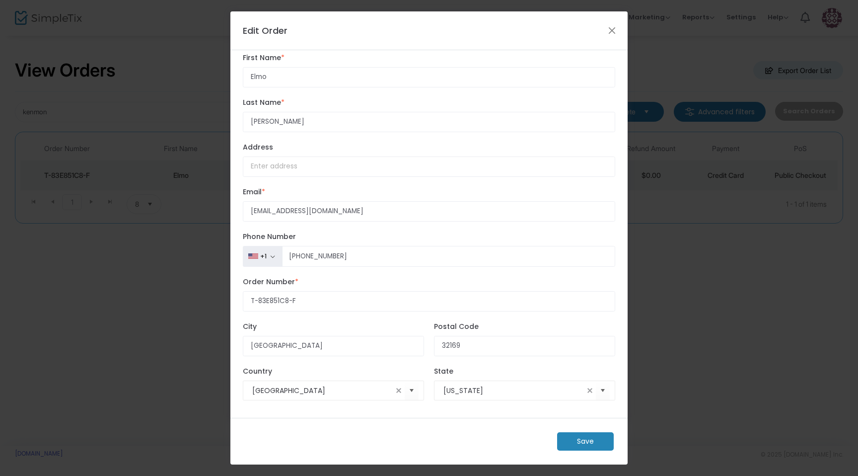 The width and height of the screenshot is (858, 476). I want to click on label: Email, so click(429, 192).